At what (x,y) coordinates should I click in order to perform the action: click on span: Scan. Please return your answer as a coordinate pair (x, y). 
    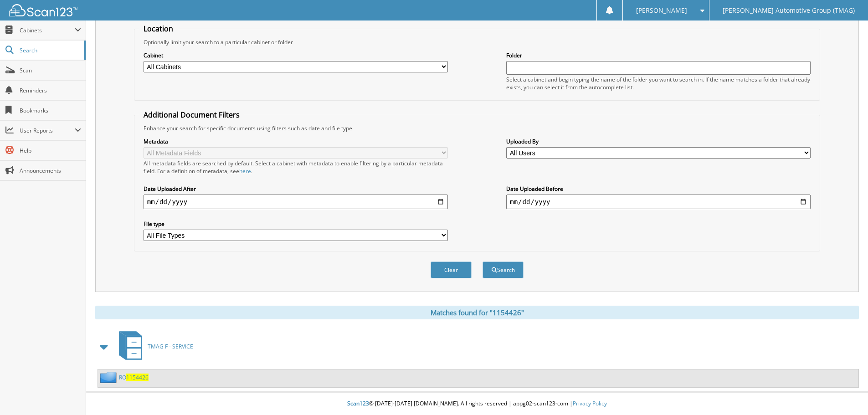
    Looking at the image, I should click on (50, 70).